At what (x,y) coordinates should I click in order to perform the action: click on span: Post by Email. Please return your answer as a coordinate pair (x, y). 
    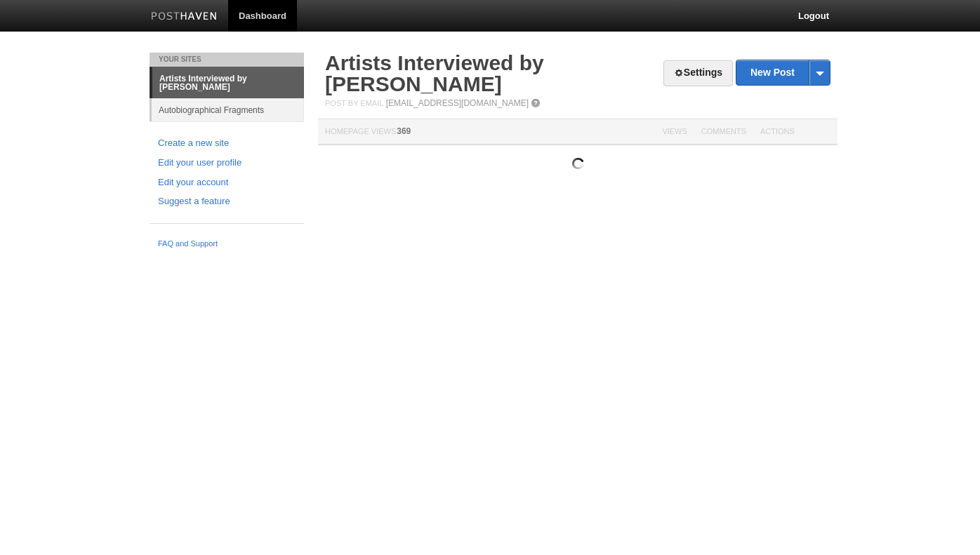
    Looking at the image, I should click on (354, 103).